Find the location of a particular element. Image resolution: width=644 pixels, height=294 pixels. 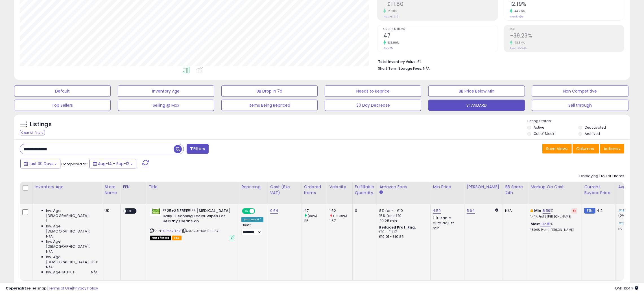

h5: Listings is located at coordinates (41, 124).